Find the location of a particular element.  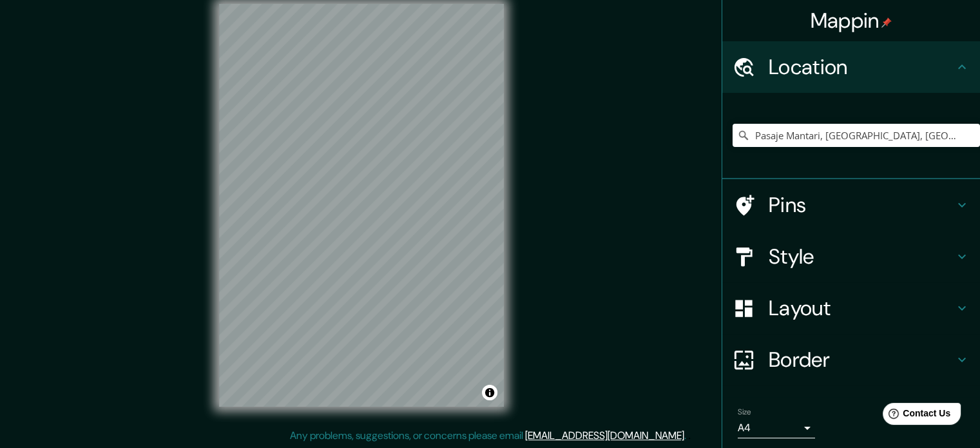

div: Style is located at coordinates (851, 257).